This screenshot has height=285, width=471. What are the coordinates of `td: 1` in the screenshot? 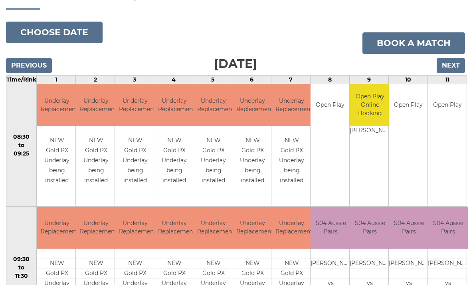 It's located at (56, 79).